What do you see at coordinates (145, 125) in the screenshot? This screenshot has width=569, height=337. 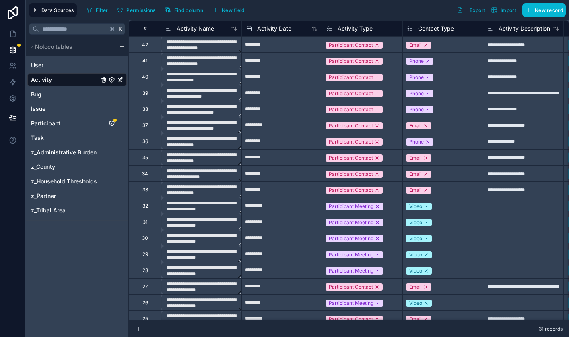 I see `div: 37` at bounding box center [145, 125].